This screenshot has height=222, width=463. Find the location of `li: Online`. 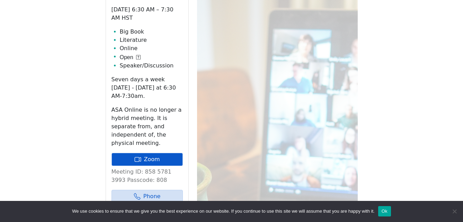

li: Online is located at coordinates (151, 49).